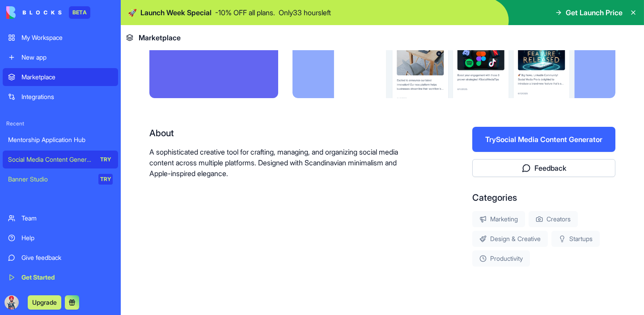 This screenshot has width=644, height=315. What do you see at coordinates (543, 139) in the screenshot?
I see `button: TrySocial Media Content Generator` at bounding box center [543, 139].